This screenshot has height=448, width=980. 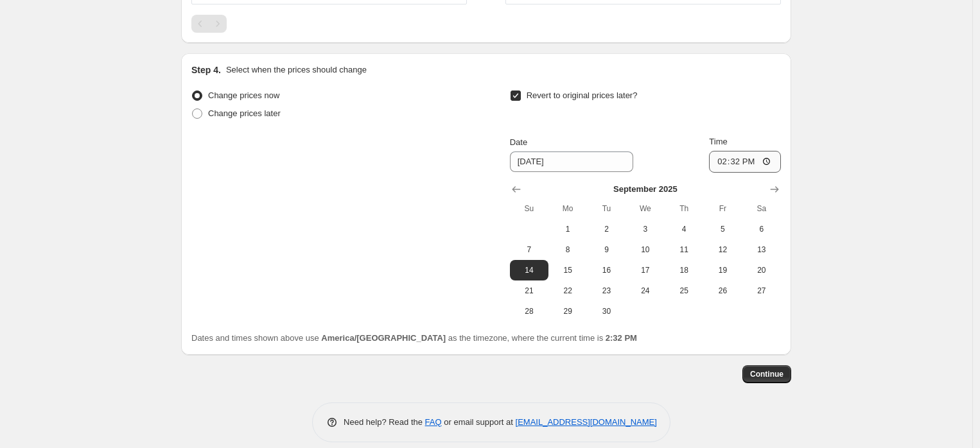 What do you see at coordinates (646, 208) in the screenshot?
I see `th: Wednesday` at bounding box center [646, 208].